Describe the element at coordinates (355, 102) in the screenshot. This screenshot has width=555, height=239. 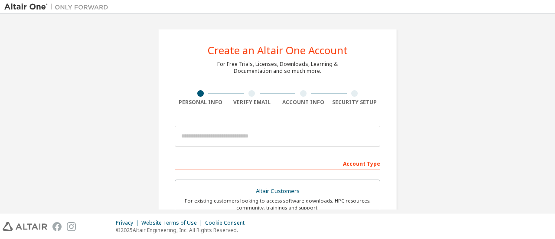
I see `div: Security Setup` at that location.